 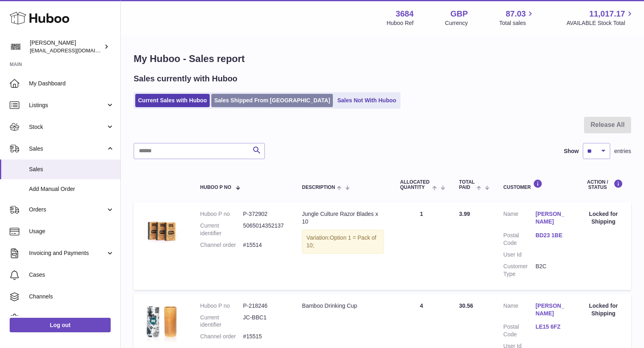 What do you see at coordinates (467, 185) in the screenshot?
I see `span: Total paid` at bounding box center [467, 185].